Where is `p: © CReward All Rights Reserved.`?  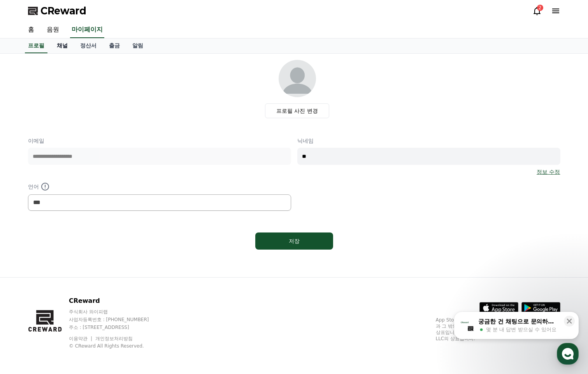 p: © CReward All Rights Reserved. is located at coordinates (116, 346).